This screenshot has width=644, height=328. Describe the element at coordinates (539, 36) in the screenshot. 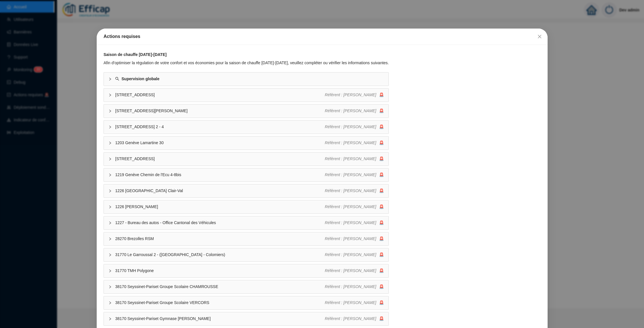

I see `button: Close` at that location.